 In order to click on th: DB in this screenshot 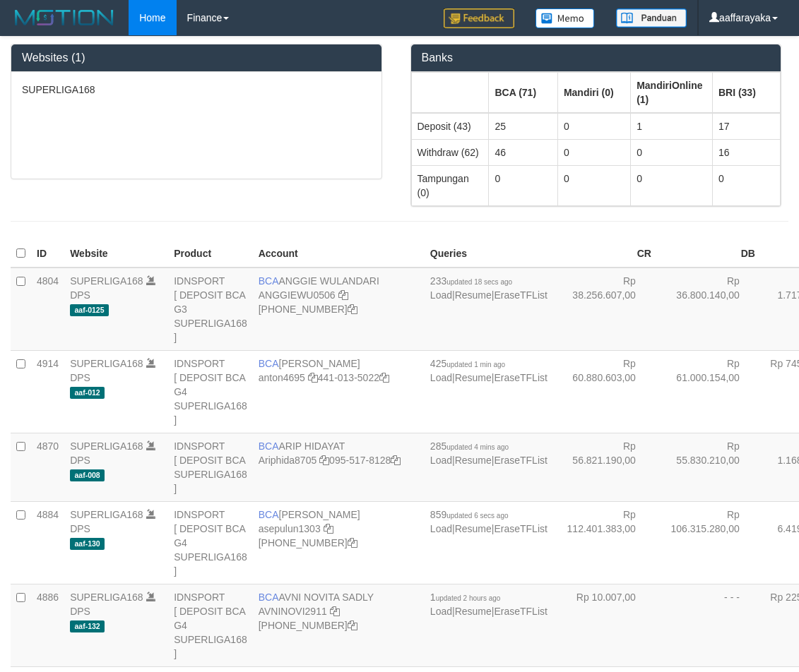, I will do `click(708, 254)`.